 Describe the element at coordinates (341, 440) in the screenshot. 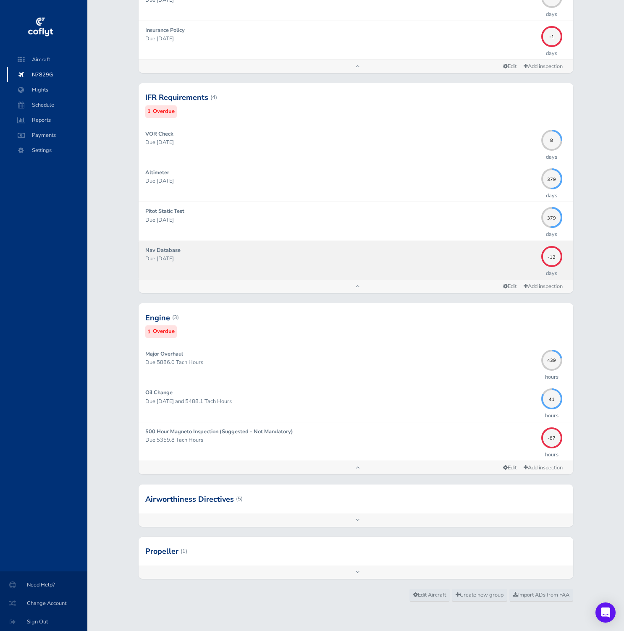

I see `p: Due 5359.8 Tach Hours` at that location.